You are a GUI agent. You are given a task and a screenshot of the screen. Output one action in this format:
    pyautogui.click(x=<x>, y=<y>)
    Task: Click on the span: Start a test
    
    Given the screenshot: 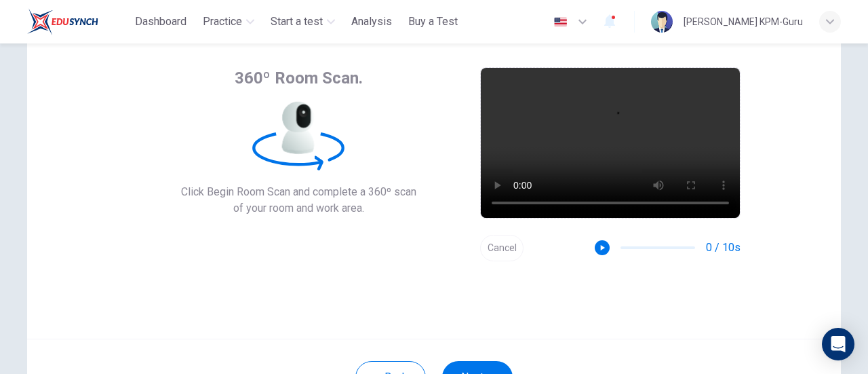 What is the action you would take?
    pyautogui.click(x=296, y=22)
    